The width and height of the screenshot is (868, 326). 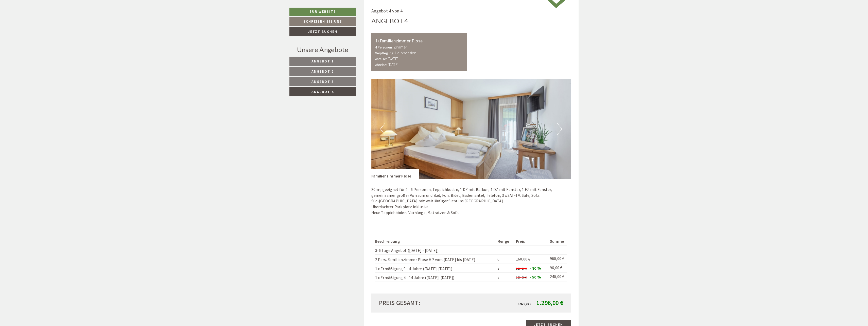 I want to click on button: Next, so click(x=559, y=129).